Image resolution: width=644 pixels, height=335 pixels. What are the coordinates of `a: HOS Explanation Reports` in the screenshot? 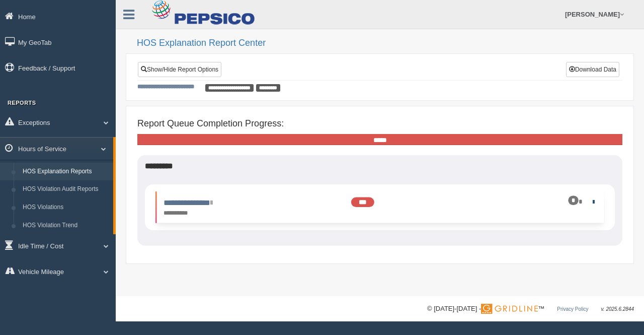 It's located at (65, 172).